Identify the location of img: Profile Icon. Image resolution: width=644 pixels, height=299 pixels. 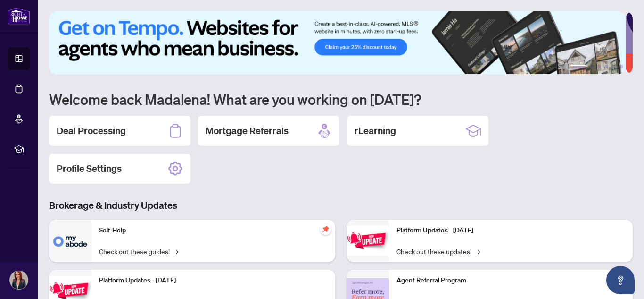
(19, 280).